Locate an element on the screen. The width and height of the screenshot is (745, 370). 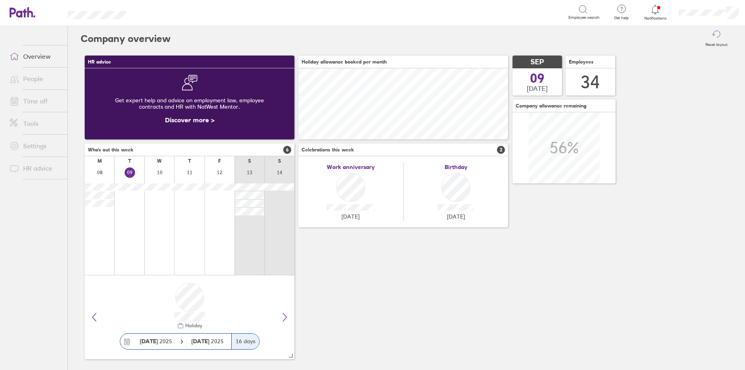
span: Celebrations this week is located at coordinates (328, 150).